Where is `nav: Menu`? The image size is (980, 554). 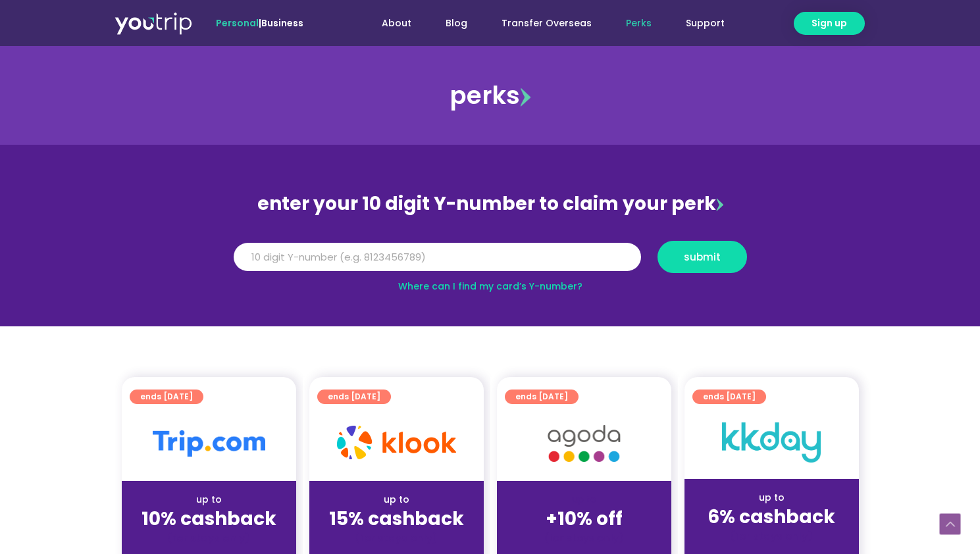 nav: Menu is located at coordinates (540, 23).